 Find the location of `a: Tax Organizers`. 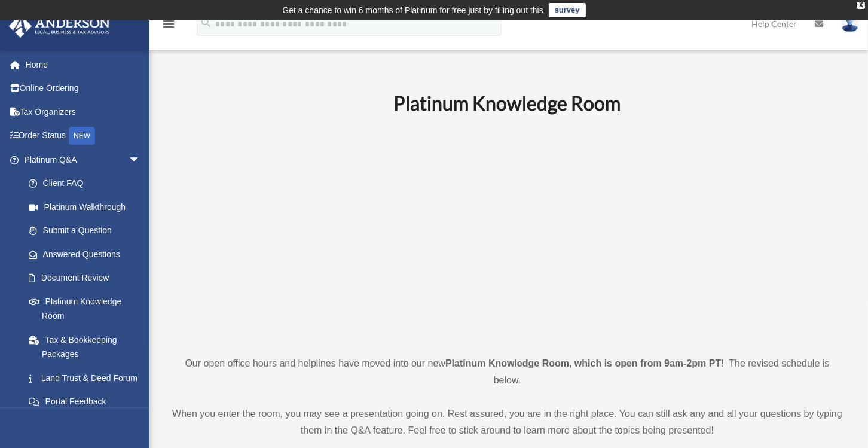

a: Tax Organizers is located at coordinates (83, 111).